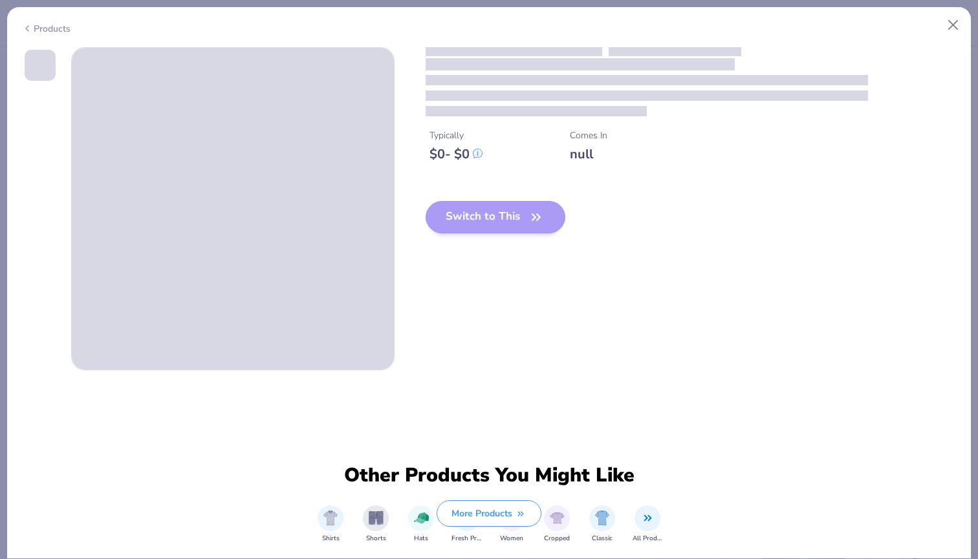 The height and width of the screenshot is (559, 978). I want to click on div: filter for Shirts, so click(330, 524).